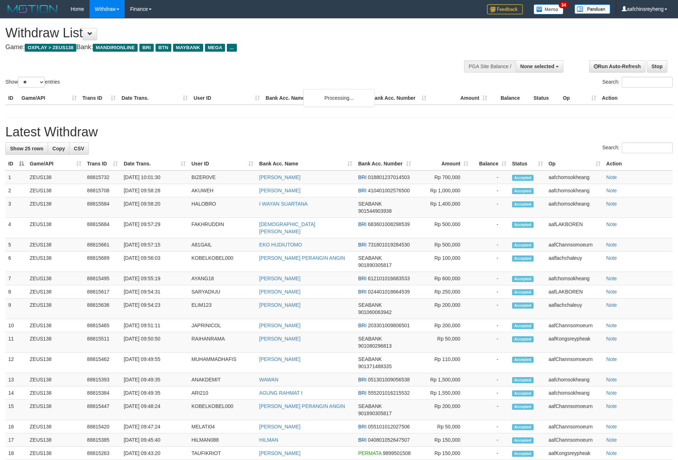 This screenshot has height=460, width=678. What do you see at coordinates (222, 190) in the screenshot?
I see `td: AKUWEH` at bounding box center [222, 190].